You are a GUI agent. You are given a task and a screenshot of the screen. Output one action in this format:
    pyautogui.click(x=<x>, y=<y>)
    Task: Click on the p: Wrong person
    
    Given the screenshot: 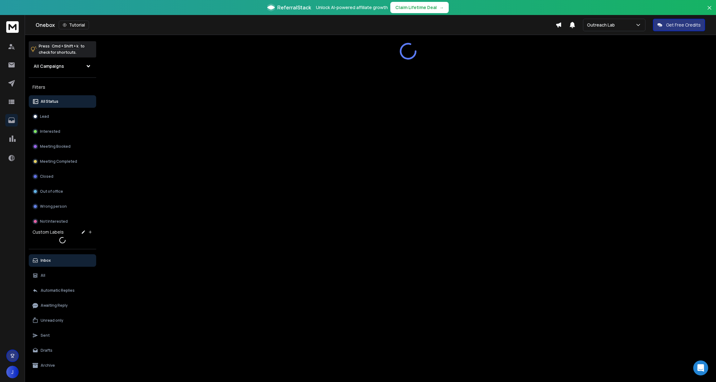 What is the action you would take?
    pyautogui.click(x=53, y=206)
    